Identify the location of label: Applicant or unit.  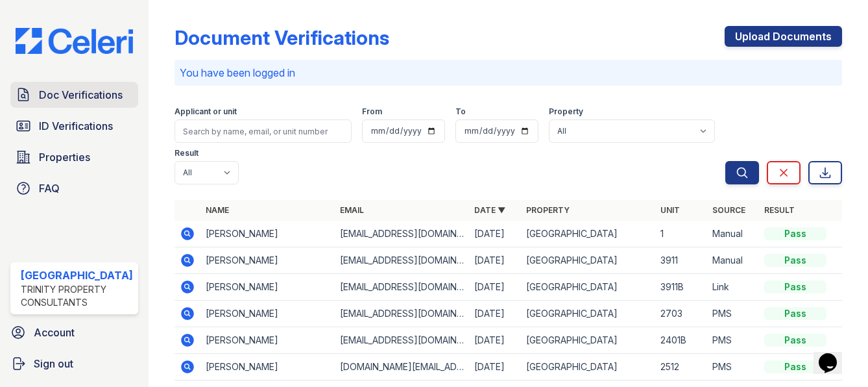
(206, 112).